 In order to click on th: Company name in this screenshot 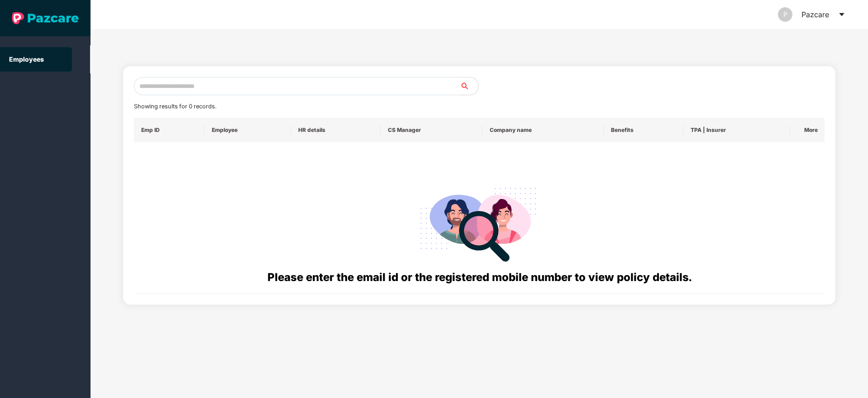, I will do `click(543, 130)`.